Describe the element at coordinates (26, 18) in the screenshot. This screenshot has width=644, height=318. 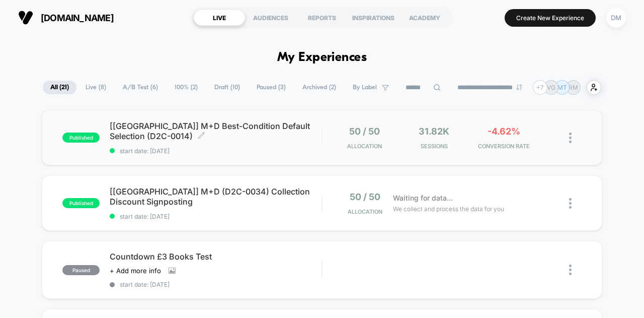
I see `img: Visually logo` at that location.